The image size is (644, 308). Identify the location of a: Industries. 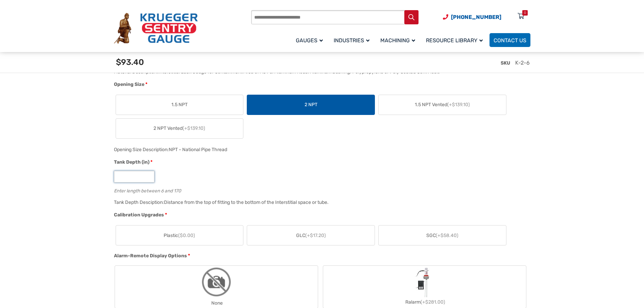
(353, 40).